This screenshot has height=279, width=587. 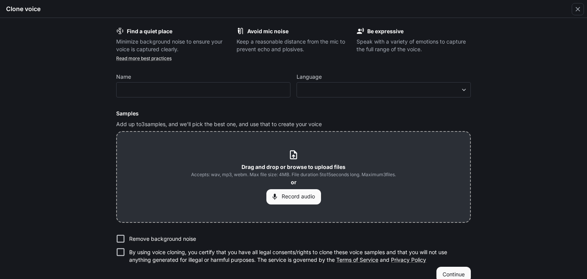 What do you see at coordinates (144, 58) in the screenshot?
I see `a: Read more best practices` at bounding box center [144, 58].